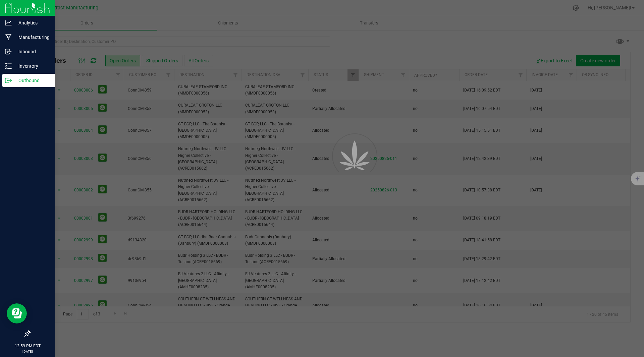  I want to click on p: Outbound, so click(32, 80).